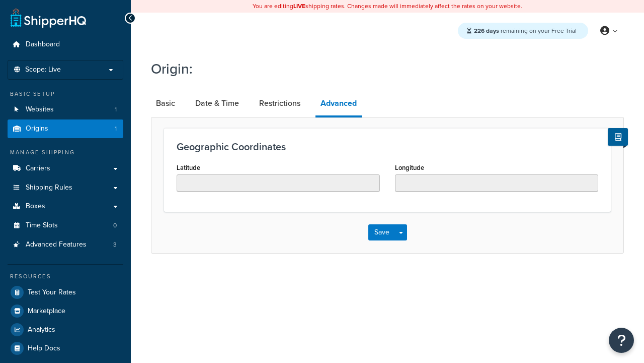 This screenshot has height=363, width=644. What do you see at coordinates (66, 225) in the screenshot?
I see `li: Time Slots` at bounding box center [66, 225].